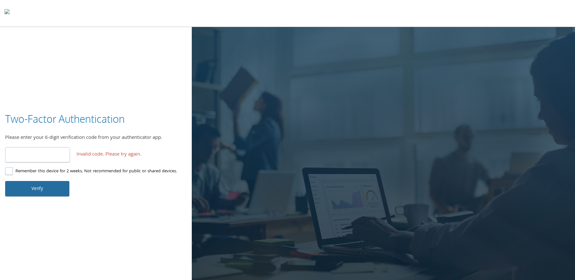 The width and height of the screenshot is (575, 280). I want to click on div: Please enter your 6-digit verification code from your authenticator app., so click(96, 138).